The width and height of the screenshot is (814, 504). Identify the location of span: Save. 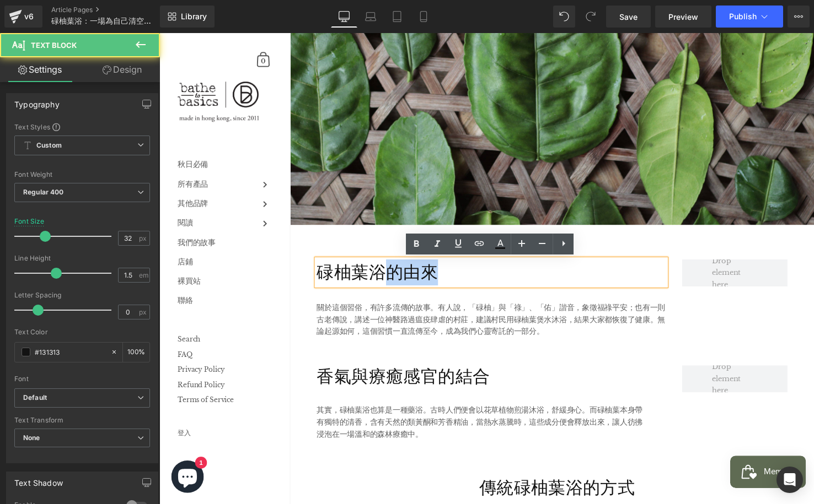
(628, 16).